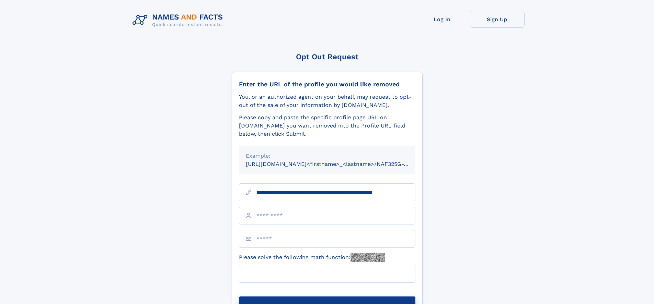  Describe the element at coordinates (497, 19) in the screenshot. I see `a: Sign Up` at that location.